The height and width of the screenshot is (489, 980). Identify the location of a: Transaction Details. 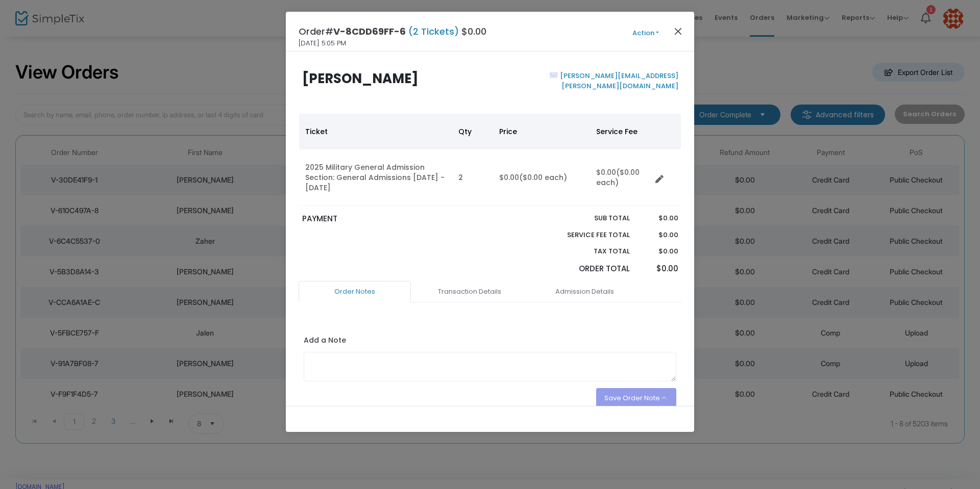
(470, 292).